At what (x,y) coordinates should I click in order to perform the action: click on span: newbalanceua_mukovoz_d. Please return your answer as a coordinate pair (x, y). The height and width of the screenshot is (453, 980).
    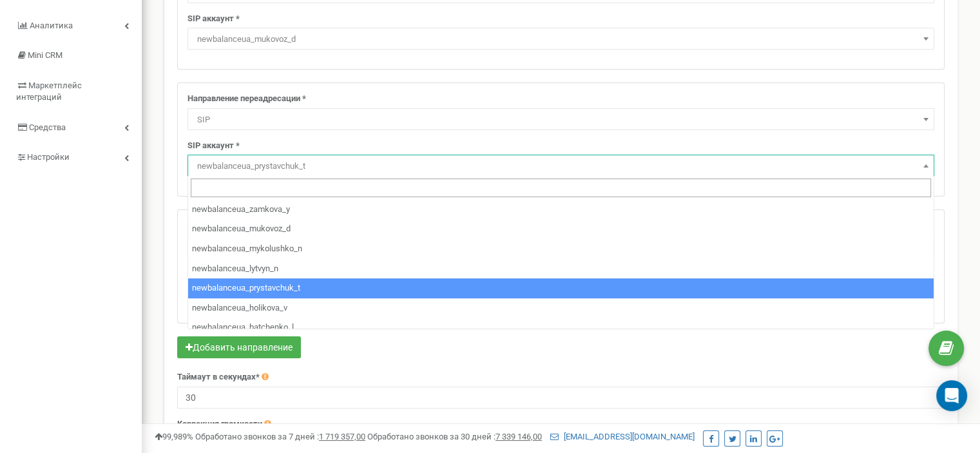
    Looking at the image, I should click on (560, 39).